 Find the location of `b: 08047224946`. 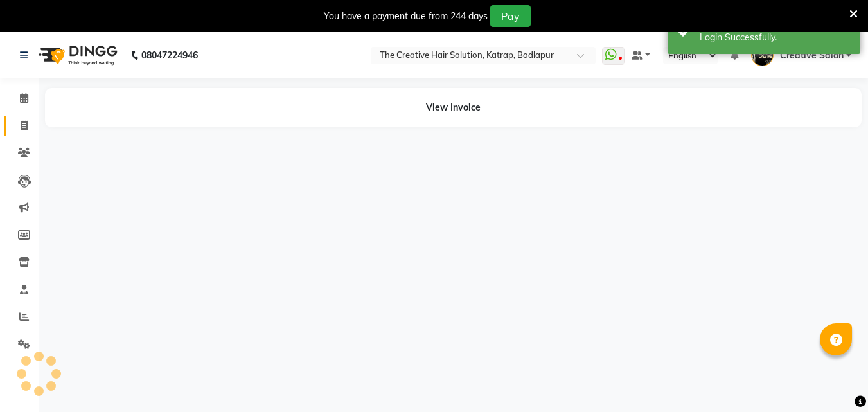

b: 08047224946 is located at coordinates (170, 55).